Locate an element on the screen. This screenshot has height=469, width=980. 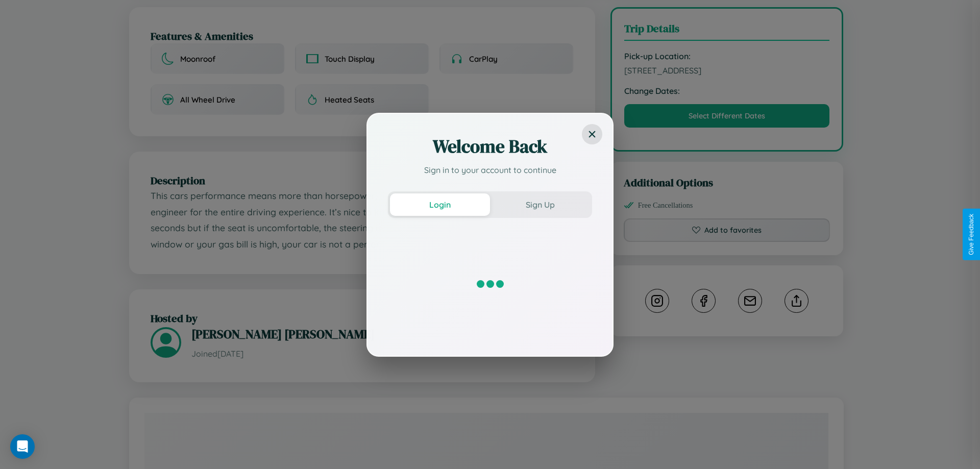
button: Login is located at coordinates (440, 204).